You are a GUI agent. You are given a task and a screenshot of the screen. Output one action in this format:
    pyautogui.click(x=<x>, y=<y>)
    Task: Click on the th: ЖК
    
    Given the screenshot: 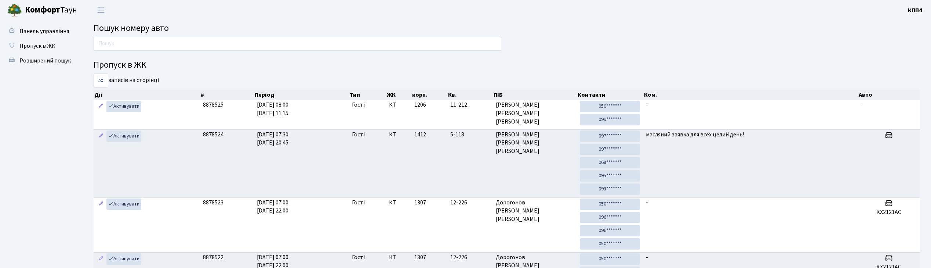 What is the action you would take?
    pyautogui.click(x=399, y=95)
    